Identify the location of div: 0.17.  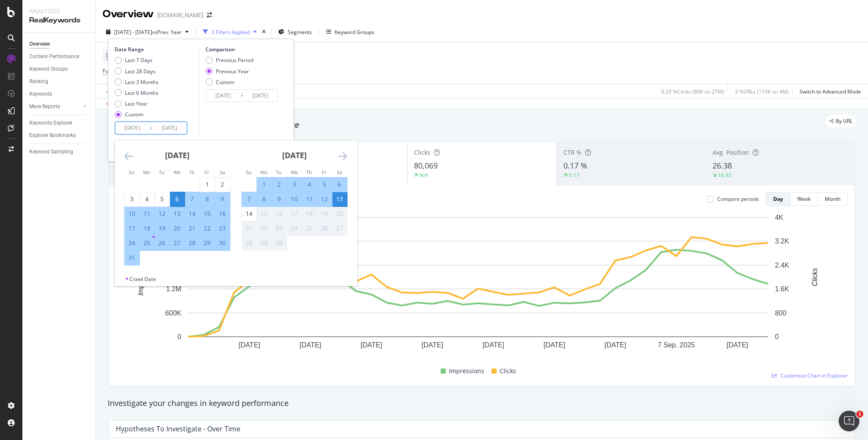
(574, 175).